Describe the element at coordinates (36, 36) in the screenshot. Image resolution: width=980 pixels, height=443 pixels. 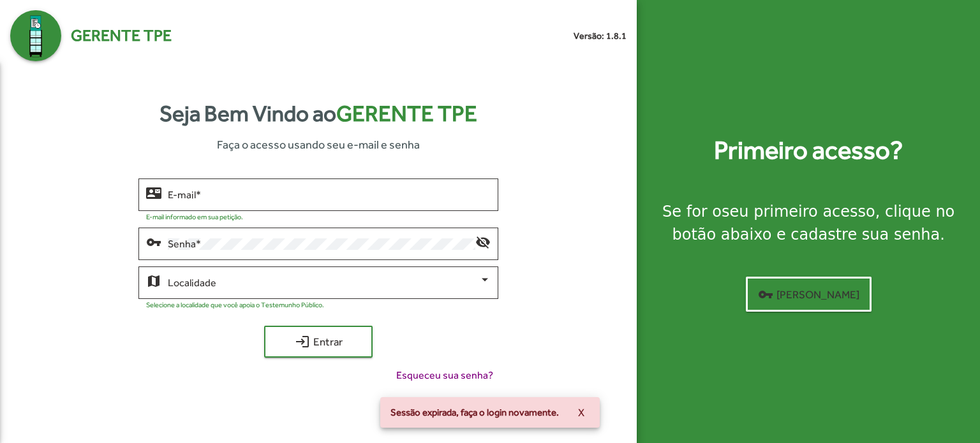
I see `img: Logo Gerente` at that location.